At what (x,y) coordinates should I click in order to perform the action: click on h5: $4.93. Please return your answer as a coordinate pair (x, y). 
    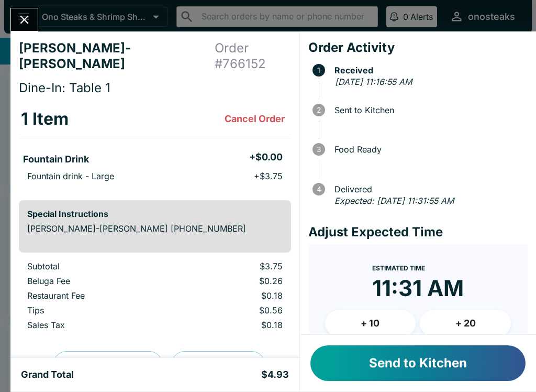
    Looking at the image, I should click on (275, 375).